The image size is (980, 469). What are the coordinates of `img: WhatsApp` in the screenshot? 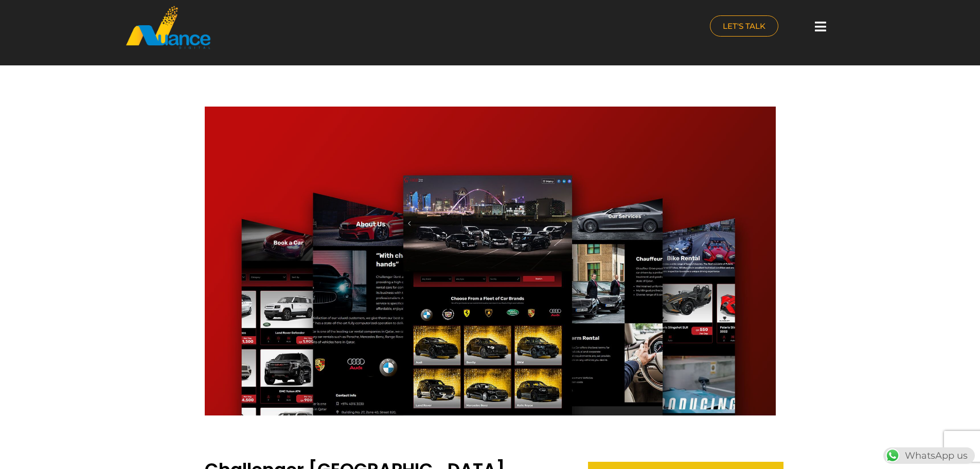 It's located at (892, 455).